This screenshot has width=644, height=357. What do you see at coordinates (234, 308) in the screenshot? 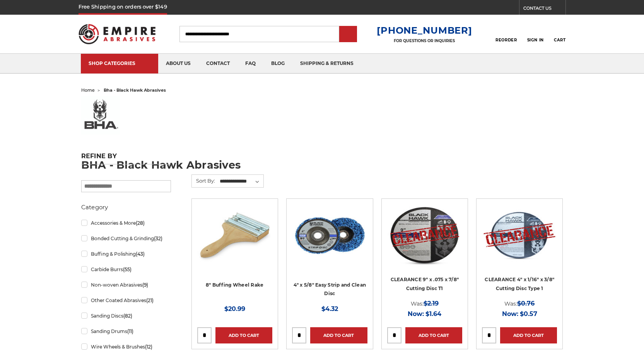
I see `span: $20.99` at bounding box center [234, 308].